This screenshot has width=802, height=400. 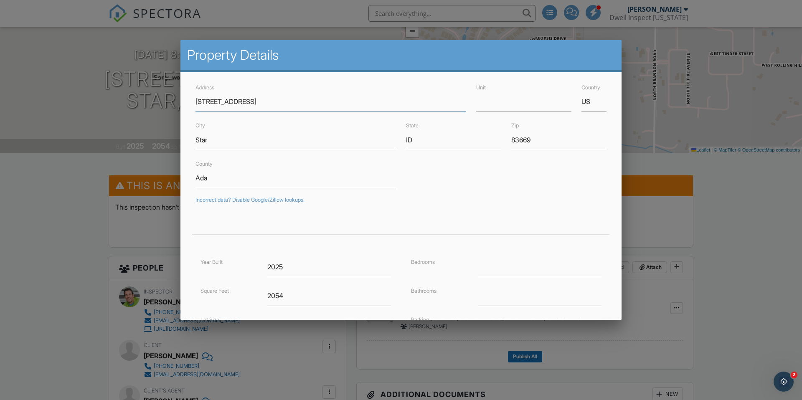 I want to click on label: Square Feet, so click(x=215, y=291).